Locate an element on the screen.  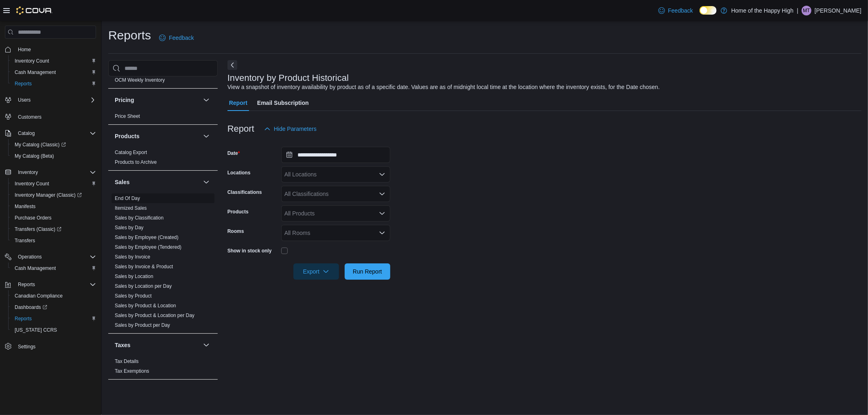
span: Sales by Invoice & Product is located at coordinates (144, 267).